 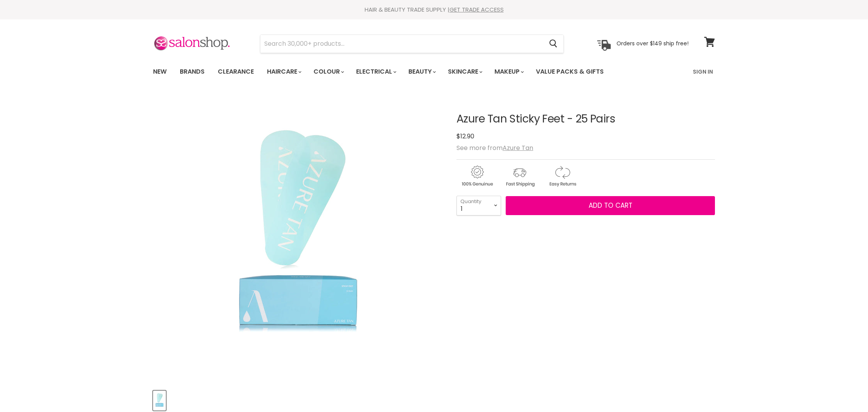 I want to click on button: Add to cart, so click(x=611, y=206).